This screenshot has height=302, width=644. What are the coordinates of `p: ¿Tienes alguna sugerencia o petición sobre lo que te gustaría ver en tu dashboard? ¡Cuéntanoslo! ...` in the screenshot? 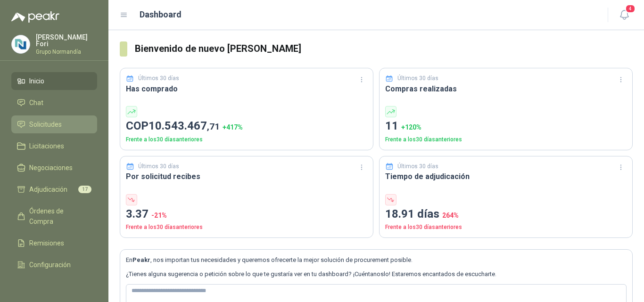 It's located at (377, 275).